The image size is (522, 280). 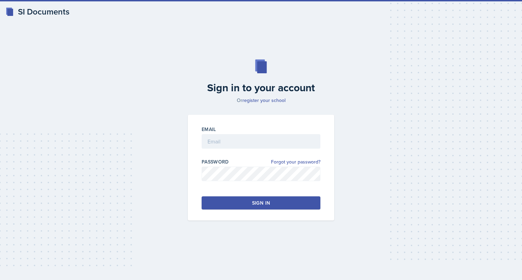 I want to click on div: Sign in, so click(x=261, y=203).